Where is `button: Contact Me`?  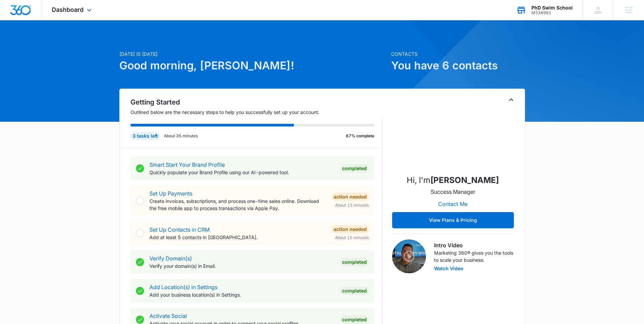 button: Contact Me is located at coordinates (453, 204).